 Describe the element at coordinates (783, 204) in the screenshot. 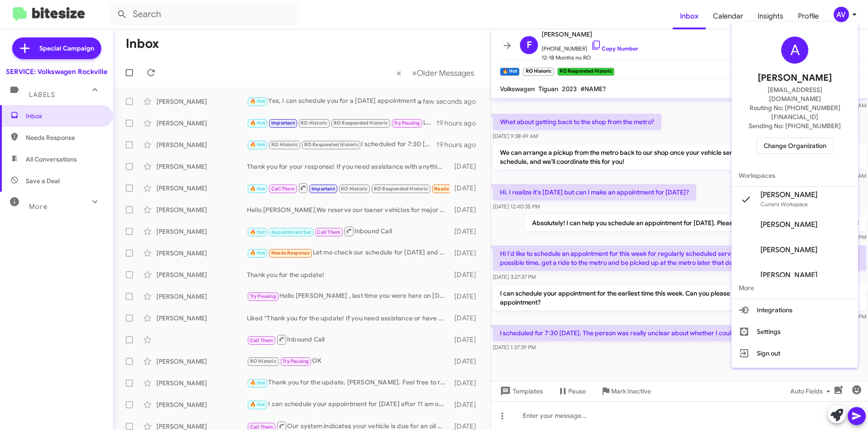

I see `span: Current Workspace` at that location.